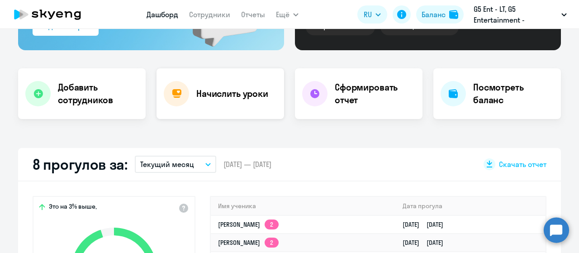 This screenshot has height=253, width=579. What do you see at coordinates (167, 164) in the screenshot?
I see `p: Текущий месяц` at bounding box center [167, 164].